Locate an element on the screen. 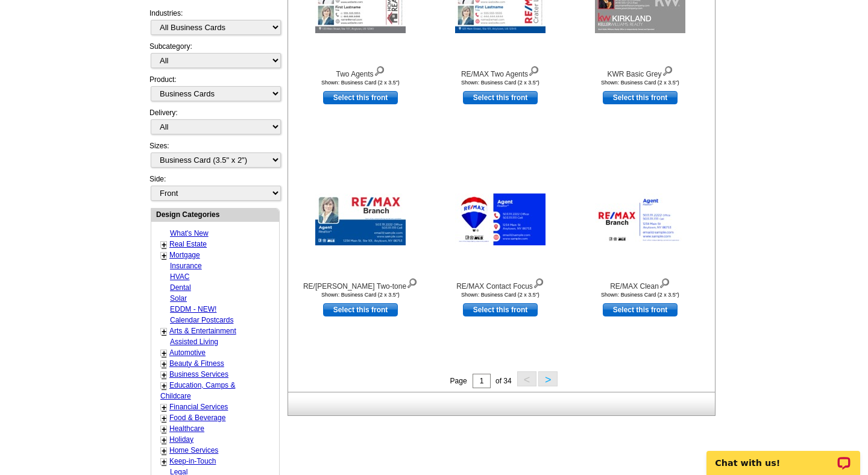 The image size is (868, 475). img: RE/MAX Blue Two-tone is located at coordinates (360, 219).